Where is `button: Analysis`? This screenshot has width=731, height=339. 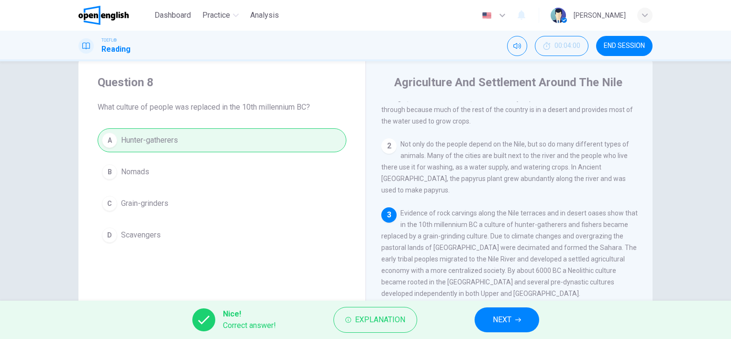
button: Analysis is located at coordinates (264, 15).